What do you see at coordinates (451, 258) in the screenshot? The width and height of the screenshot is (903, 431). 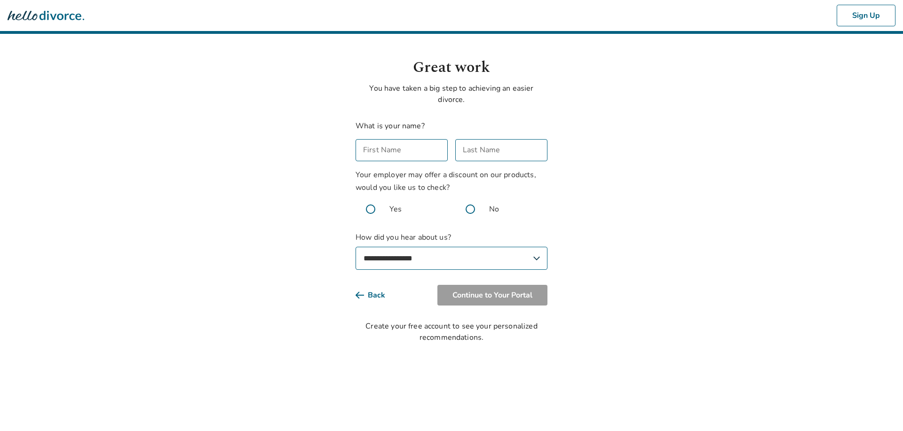 I see `select: How did you hear about us?` at bounding box center [451, 258].